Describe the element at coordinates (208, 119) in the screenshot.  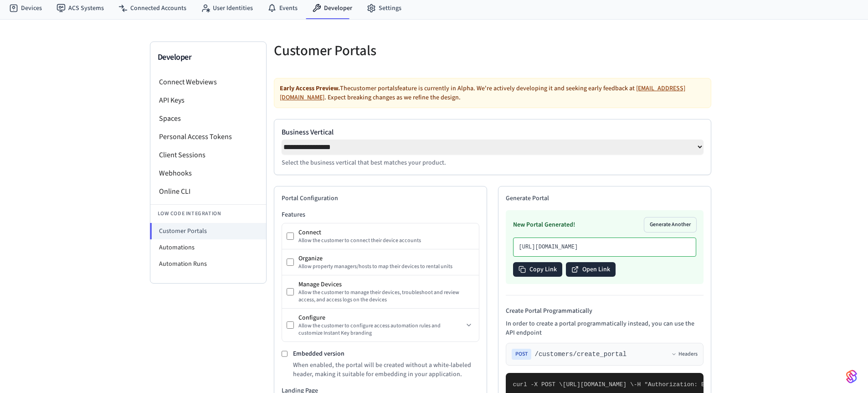
I see `li: Spaces` at that location.